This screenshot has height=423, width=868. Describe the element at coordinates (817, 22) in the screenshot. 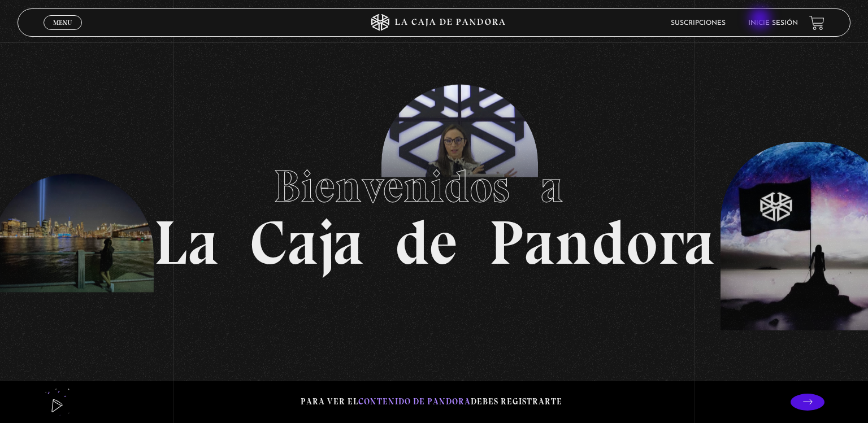

I see `a: View your shopping cart` at that location.